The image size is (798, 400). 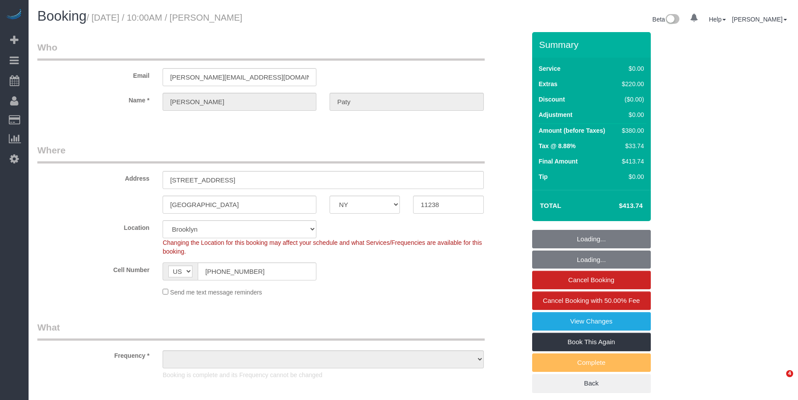 What do you see at coordinates (591, 383) in the screenshot?
I see `a: Back` at bounding box center [591, 383].